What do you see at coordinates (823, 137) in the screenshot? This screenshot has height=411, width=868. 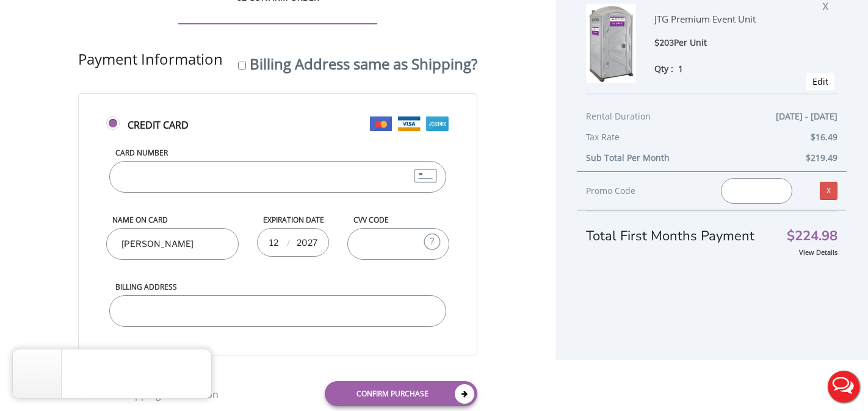 I see `span: $16.49` at bounding box center [823, 137].